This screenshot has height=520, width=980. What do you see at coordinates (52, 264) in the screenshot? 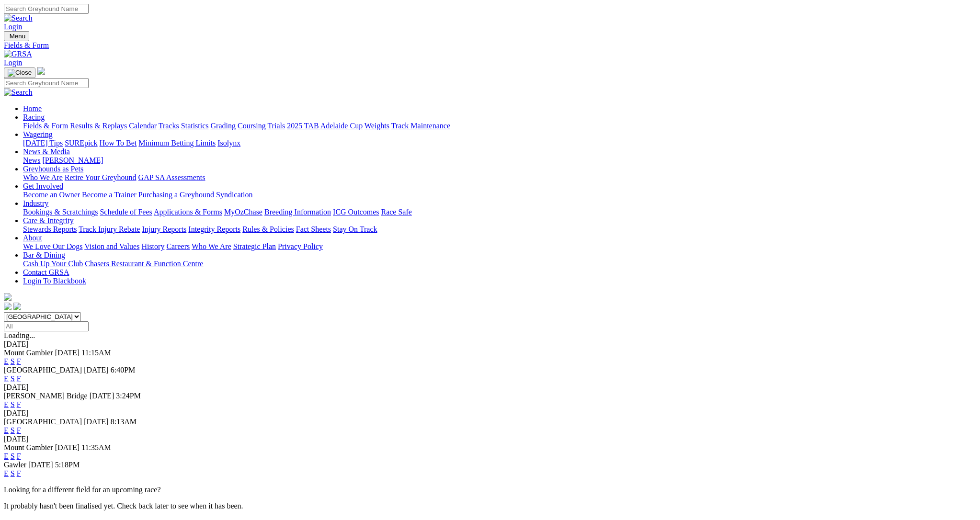
I see `a: Cash Up Your Club` at bounding box center [52, 264].